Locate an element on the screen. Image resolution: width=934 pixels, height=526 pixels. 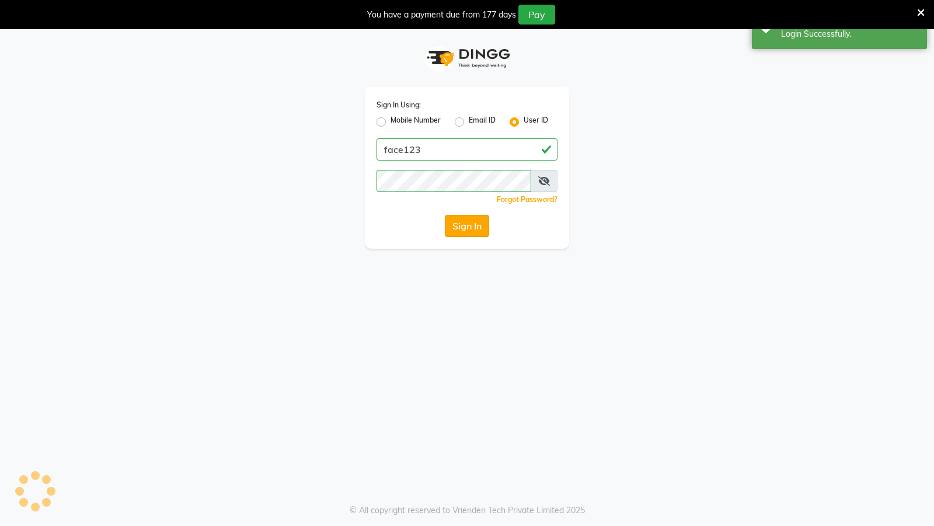
a: Forgot Password? is located at coordinates (527, 199).